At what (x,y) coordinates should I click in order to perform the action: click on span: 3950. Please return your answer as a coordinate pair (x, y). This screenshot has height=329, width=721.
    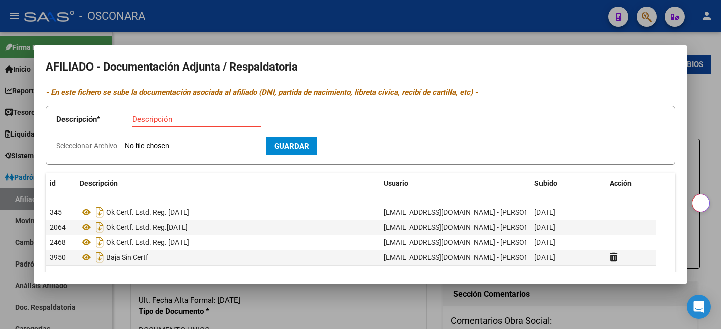
    Looking at the image, I should click on (58, 257).